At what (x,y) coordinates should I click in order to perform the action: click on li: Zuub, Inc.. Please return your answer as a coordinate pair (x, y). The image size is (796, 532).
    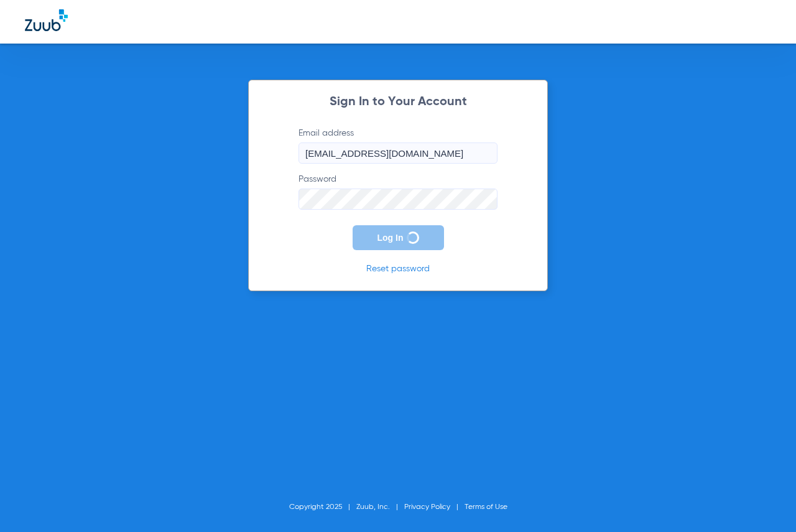
    Looking at the image, I should click on (380, 507).